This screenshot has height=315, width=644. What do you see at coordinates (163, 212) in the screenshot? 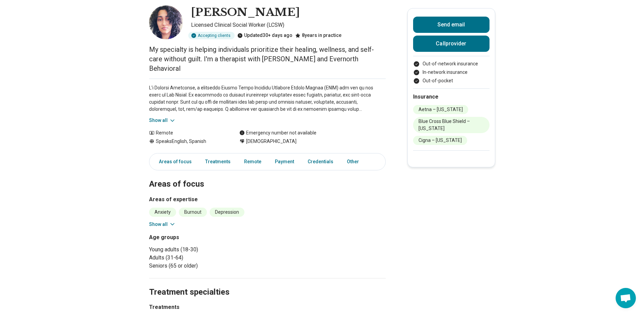
I see `li: Anxiety` at bounding box center [163, 212].